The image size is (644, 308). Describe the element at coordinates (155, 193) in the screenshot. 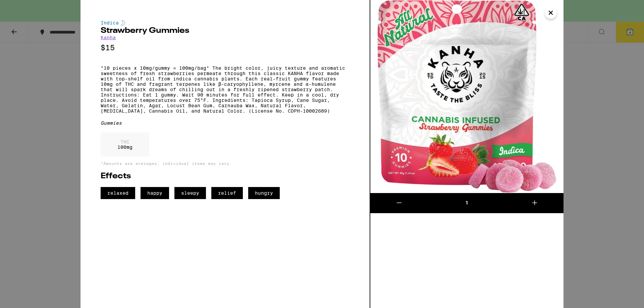

I see `span: happy` at that location.